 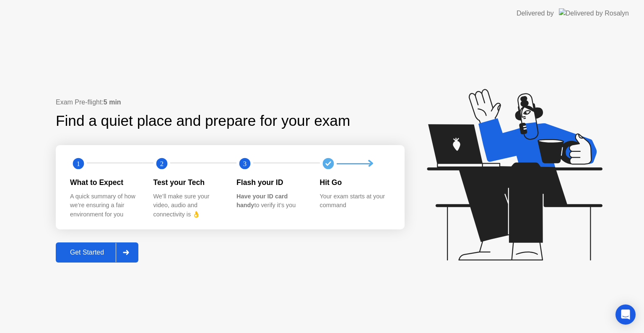 I want to click on div: What to Expect, so click(x=105, y=183).